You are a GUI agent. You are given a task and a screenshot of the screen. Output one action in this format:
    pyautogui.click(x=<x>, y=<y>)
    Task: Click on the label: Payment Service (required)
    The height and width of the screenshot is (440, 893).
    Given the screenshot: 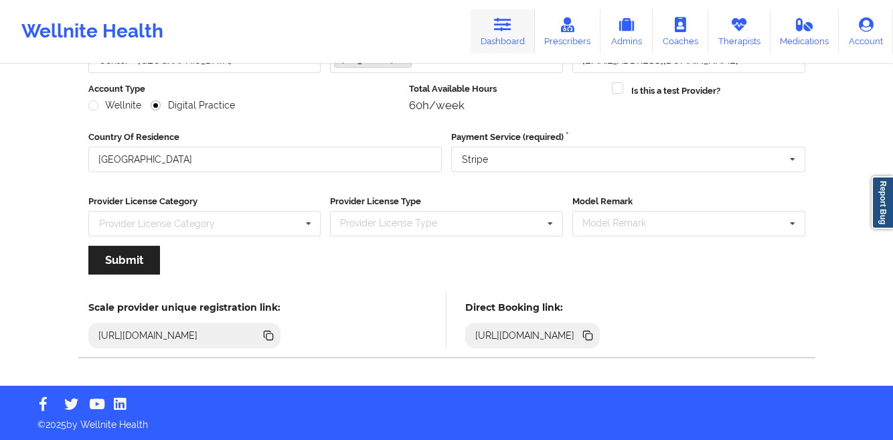 What is the action you would take?
    pyautogui.click(x=628, y=137)
    